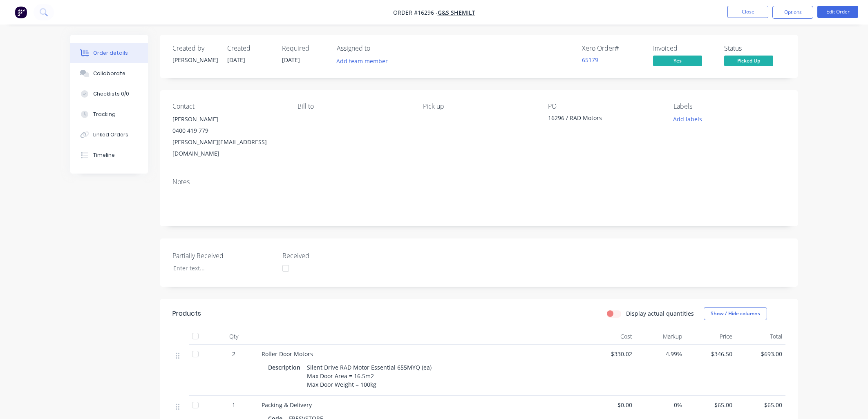 The width and height of the screenshot is (868, 419). I want to click on div: Linked Orders, so click(111, 135).